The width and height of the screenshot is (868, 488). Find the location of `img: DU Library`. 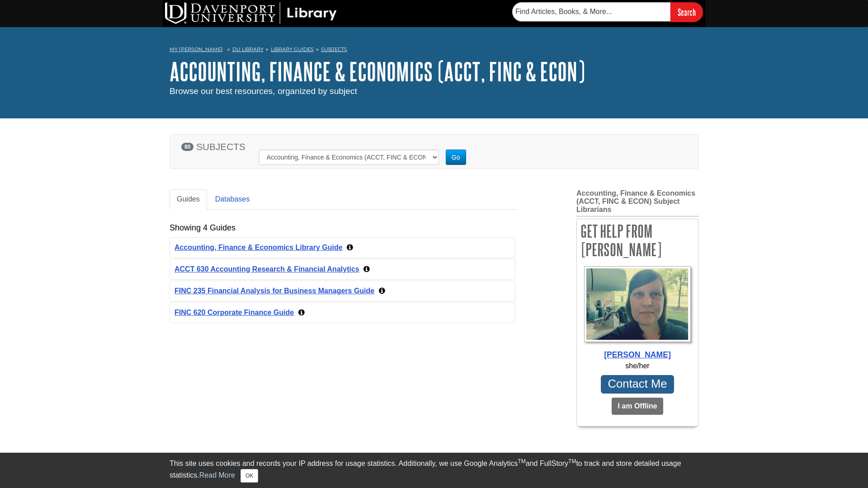

img: DU Library is located at coordinates (251, 13).